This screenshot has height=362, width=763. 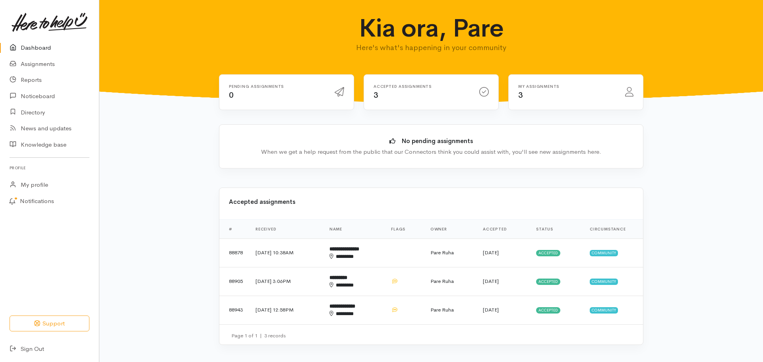 I want to click on button: Support, so click(x=49, y=323).